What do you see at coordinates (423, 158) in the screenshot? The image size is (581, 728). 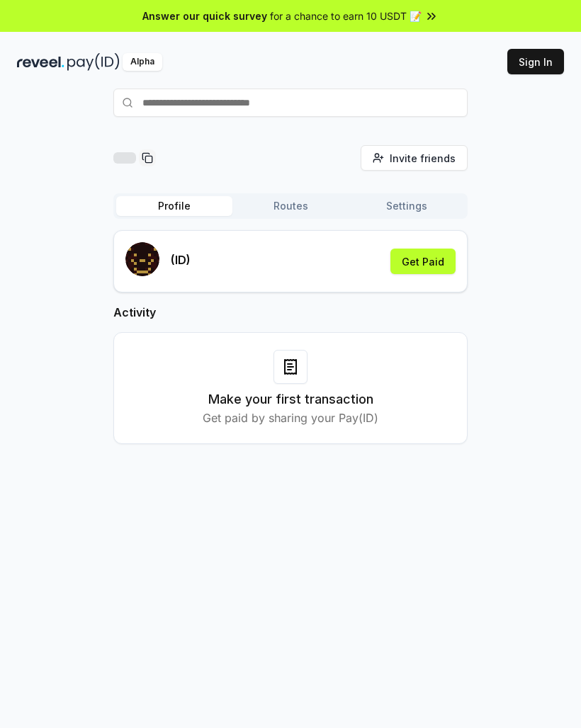 I see `span: Invite friends` at bounding box center [423, 158].